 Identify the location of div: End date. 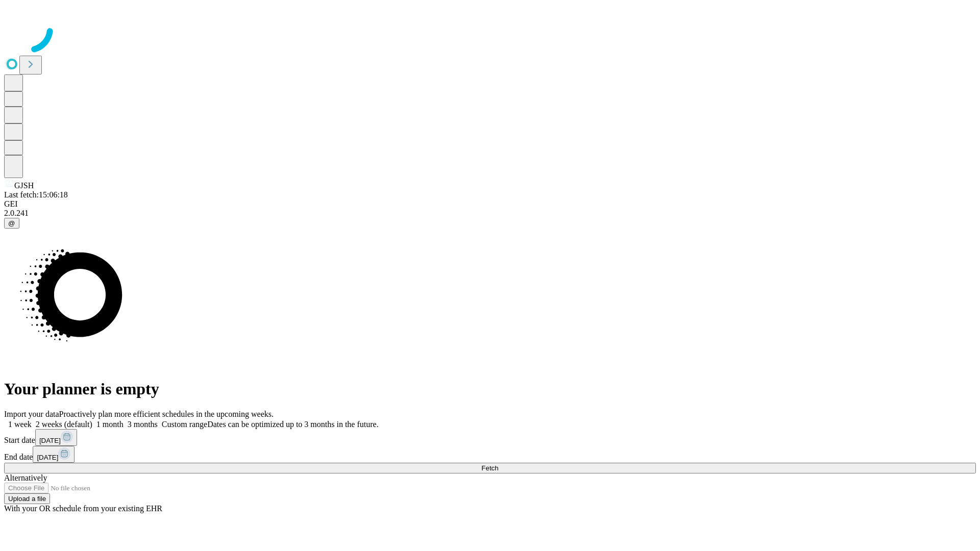
(490, 454).